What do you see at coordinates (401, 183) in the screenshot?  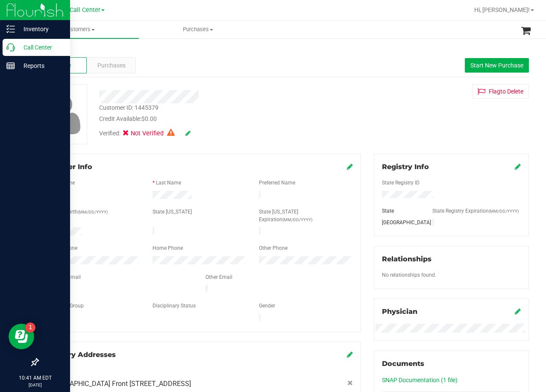 I see `label: State Registry ID` at bounding box center [401, 183].